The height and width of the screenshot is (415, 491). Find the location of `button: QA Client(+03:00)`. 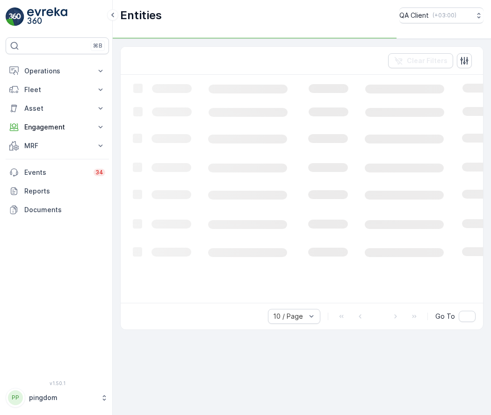

button: QA Client(+03:00) is located at coordinates (441, 15).